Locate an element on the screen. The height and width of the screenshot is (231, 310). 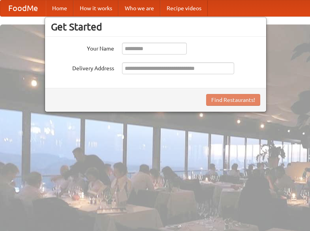
a: Recipe videos is located at coordinates (184, 8).